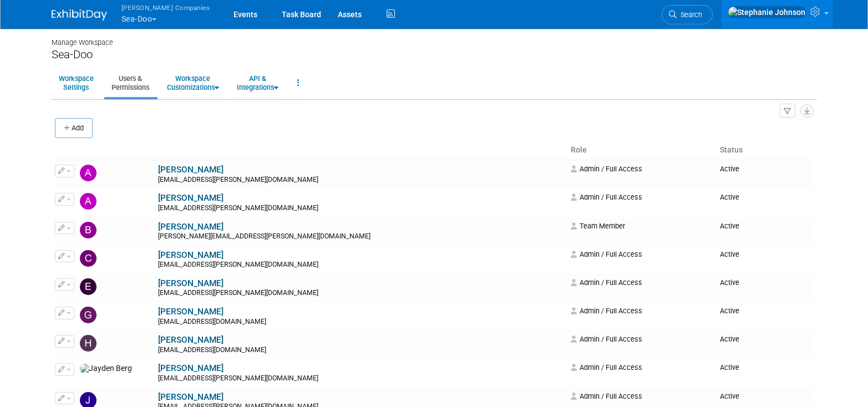  What do you see at coordinates (641, 150) in the screenshot?
I see `th: Role` at bounding box center [641, 150].